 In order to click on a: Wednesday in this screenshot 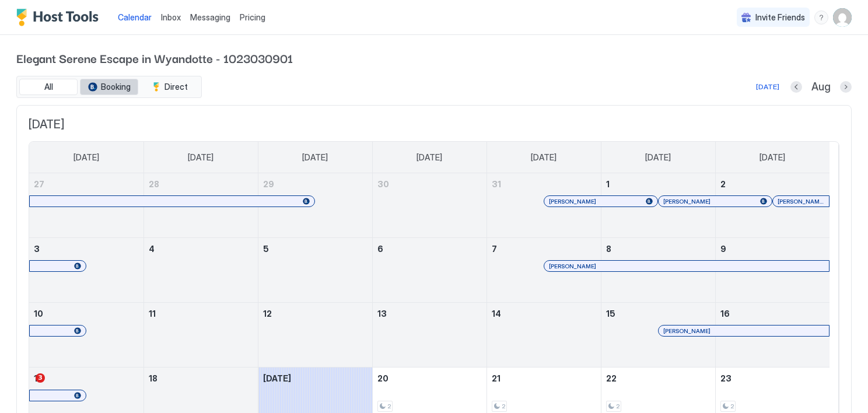, I will do `click(429, 158)`.